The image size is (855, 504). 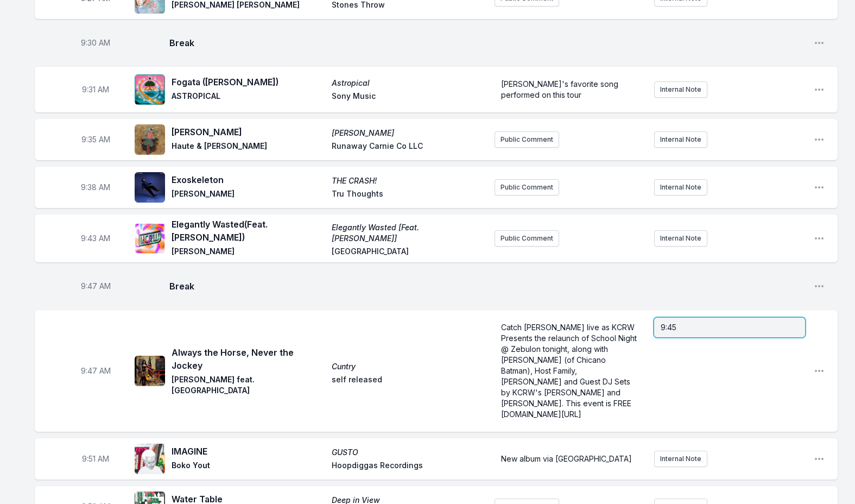 What do you see at coordinates (408, 453) in the screenshot?
I see `span: GUSTO` at bounding box center [408, 453].